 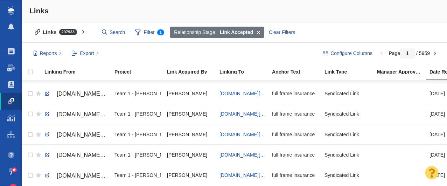 I want to click on span: Links, so click(x=39, y=10).